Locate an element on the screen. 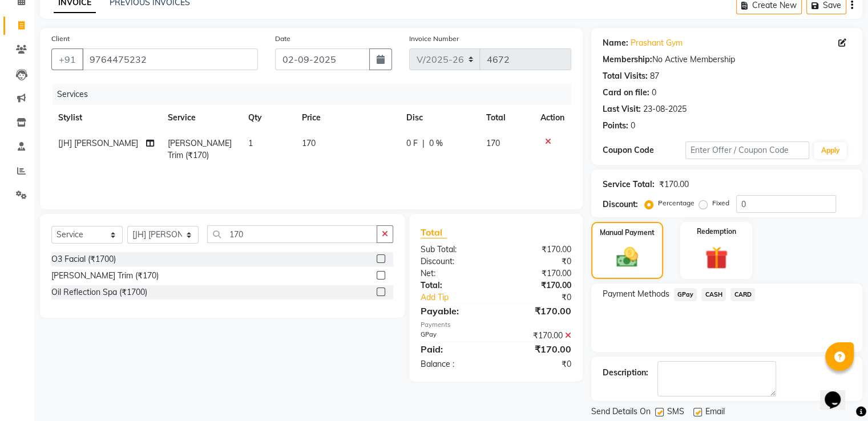  span: Send Details On is located at coordinates (620, 412).